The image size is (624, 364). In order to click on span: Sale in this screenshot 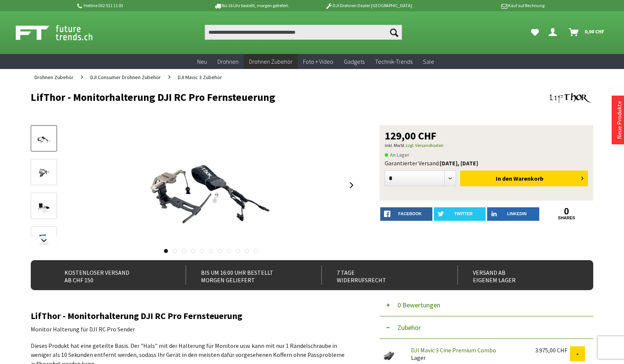, I will do `click(429, 62)`.